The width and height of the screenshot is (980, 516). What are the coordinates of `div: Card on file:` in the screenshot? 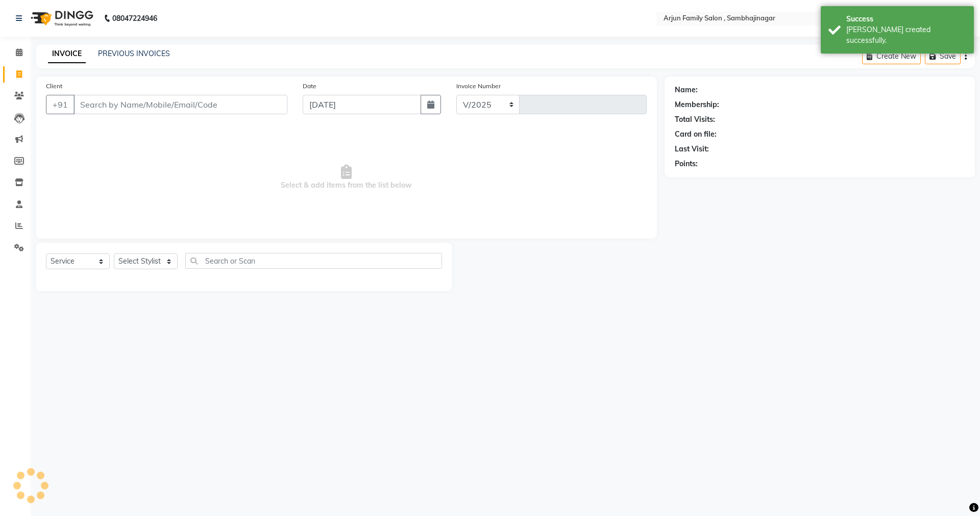 It's located at (696, 134).